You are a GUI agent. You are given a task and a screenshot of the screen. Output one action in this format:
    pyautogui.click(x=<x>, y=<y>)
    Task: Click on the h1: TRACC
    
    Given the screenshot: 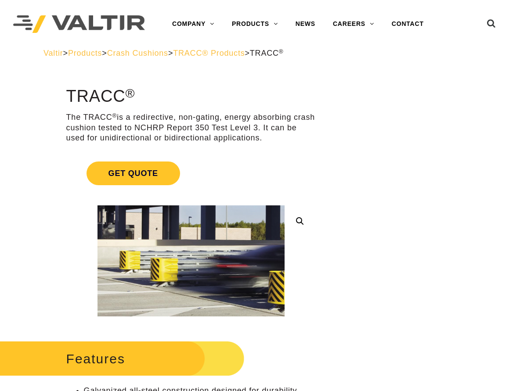 What is the action you would take?
    pyautogui.click(x=191, y=97)
    